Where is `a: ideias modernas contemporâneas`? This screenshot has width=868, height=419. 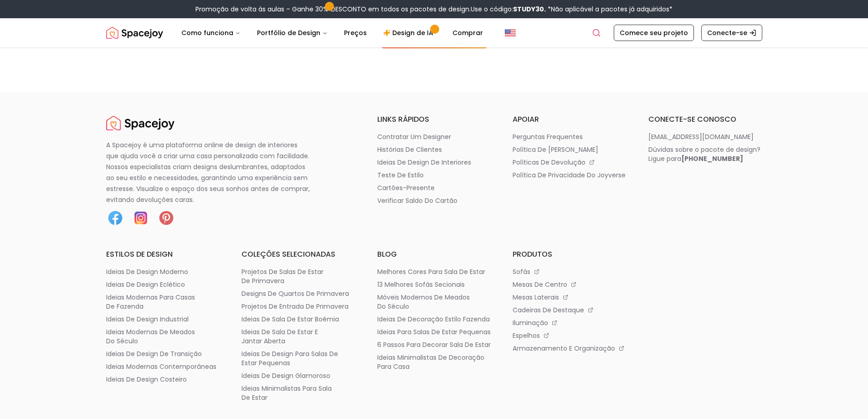
a: ideias modernas contemporâneas is located at coordinates (163, 367).